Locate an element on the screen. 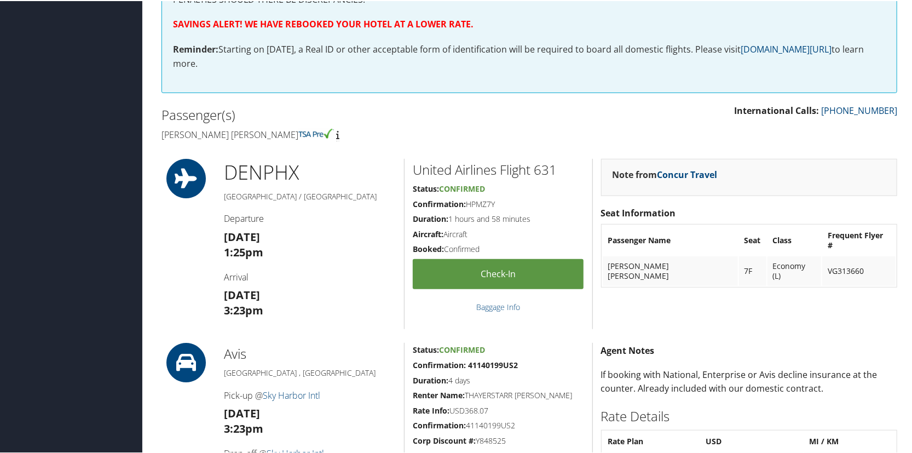 The width and height of the screenshot is (912, 453). td: VG313660 is located at coordinates (859, 270).